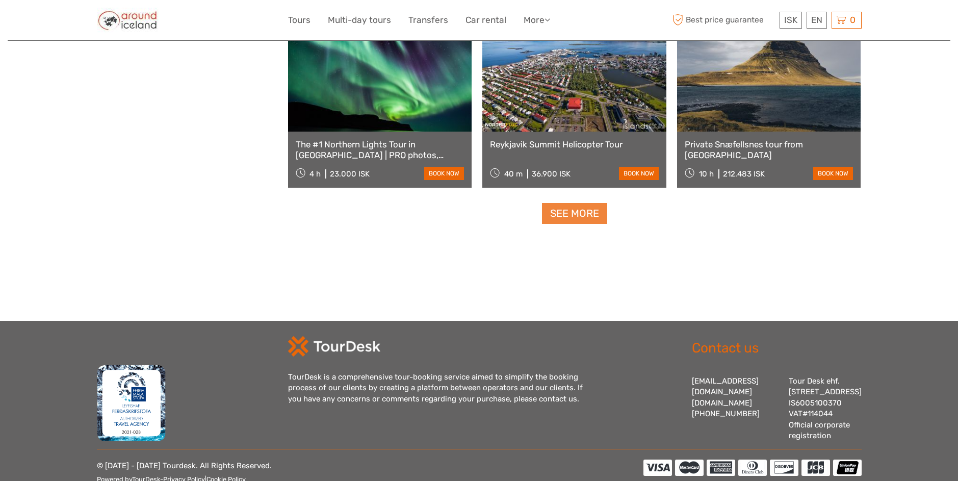 This screenshot has height=481, width=958. What do you see at coordinates (744, 174) in the screenshot?
I see `div: 212.483 ISK` at bounding box center [744, 174].